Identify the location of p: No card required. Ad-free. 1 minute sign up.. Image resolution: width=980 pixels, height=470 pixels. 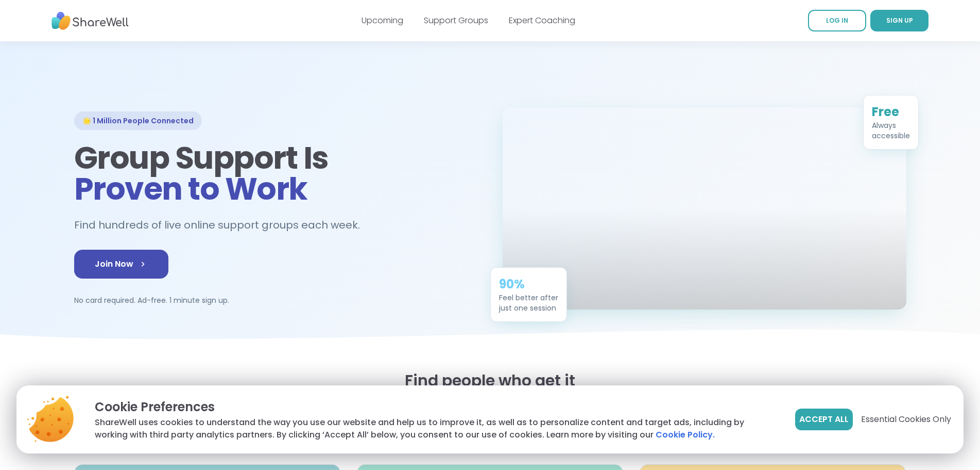
(276, 300).